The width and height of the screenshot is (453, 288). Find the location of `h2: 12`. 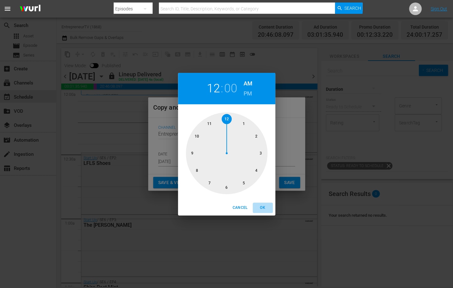

h2: 12 is located at coordinates (213, 88).